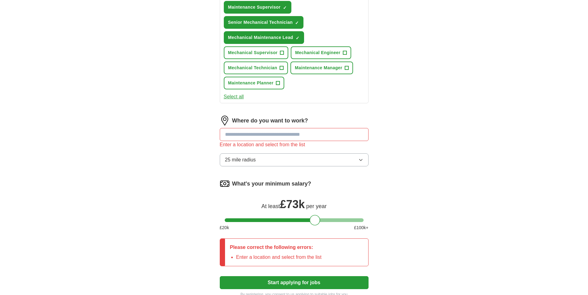 This screenshot has width=588, height=295. What do you see at coordinates (361, 228) in the screenshot?
I see `span: £ 100 k+` at bounding box center [361, 228].